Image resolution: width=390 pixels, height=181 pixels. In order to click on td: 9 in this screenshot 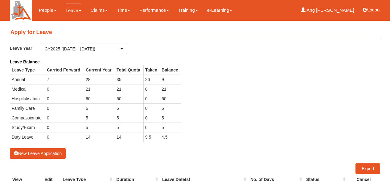, I will do `click(171, 79)`.